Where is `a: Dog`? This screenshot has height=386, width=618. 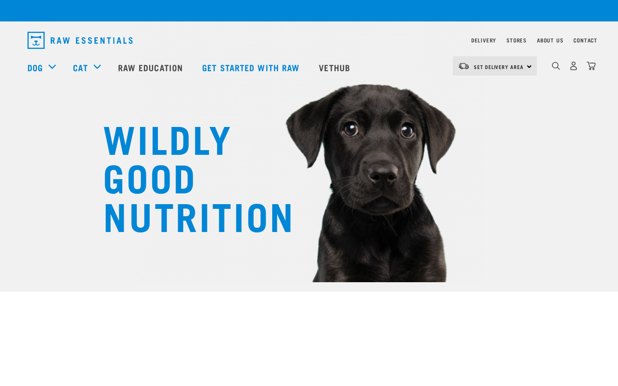
a: Dog is located at coordinates (35, 67).